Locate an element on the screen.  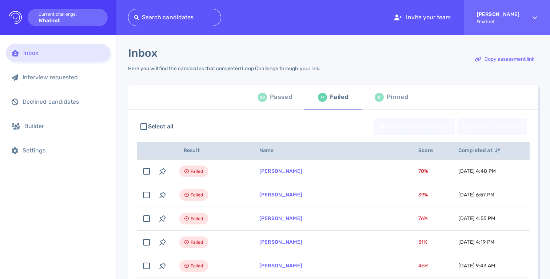
div: Decline candidates is located at coordinates (492, 127).